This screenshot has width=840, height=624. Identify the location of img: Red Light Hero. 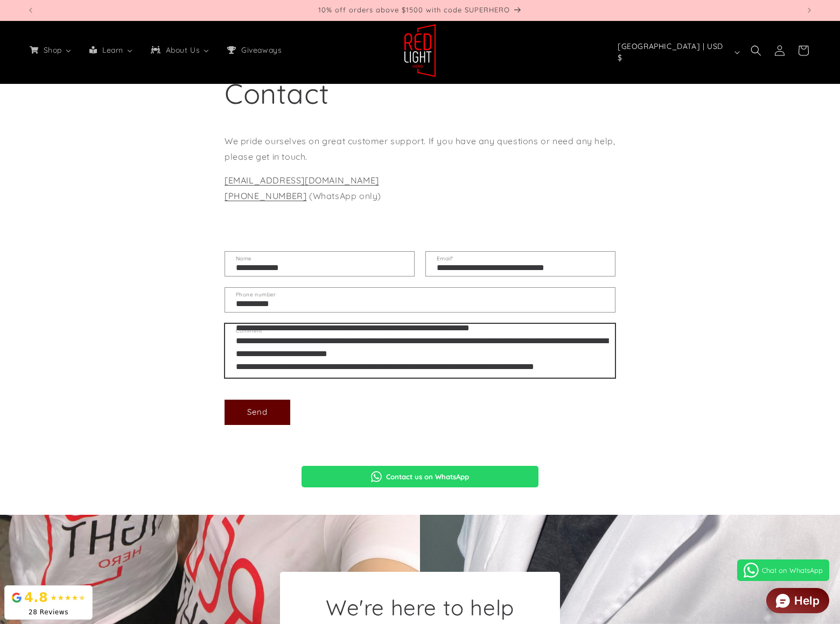
(420, 50).